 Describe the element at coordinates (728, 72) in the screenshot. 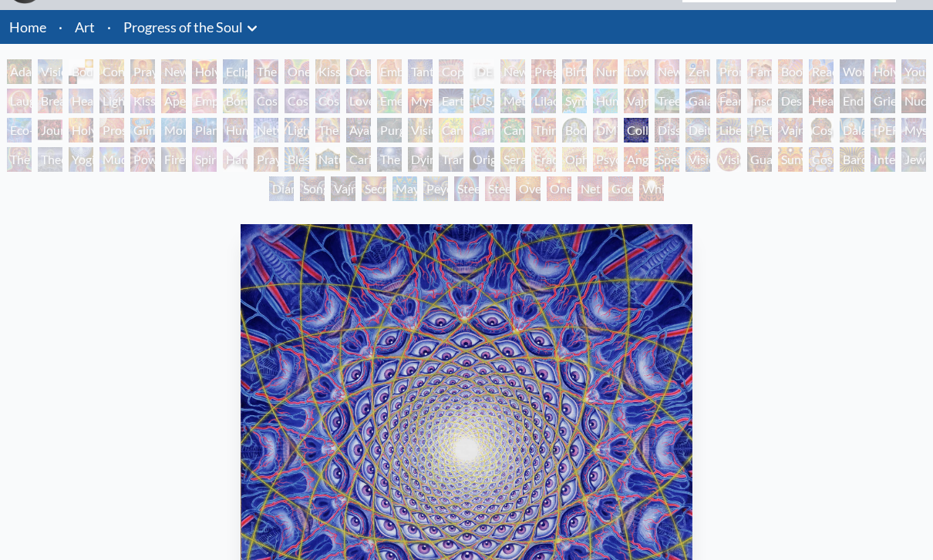

I see `div: Promise` at that location.